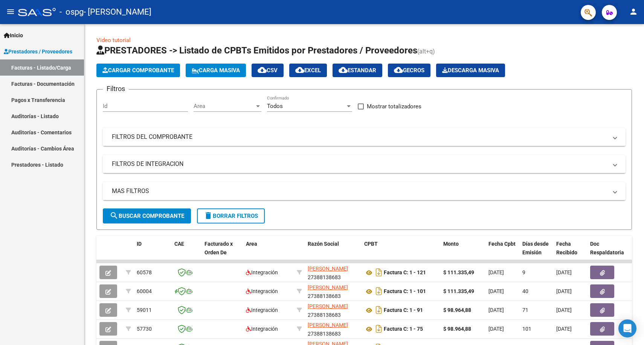 The image size is (644, 345). I want to click on datatable-header-cell: Area, so click(268, 253).